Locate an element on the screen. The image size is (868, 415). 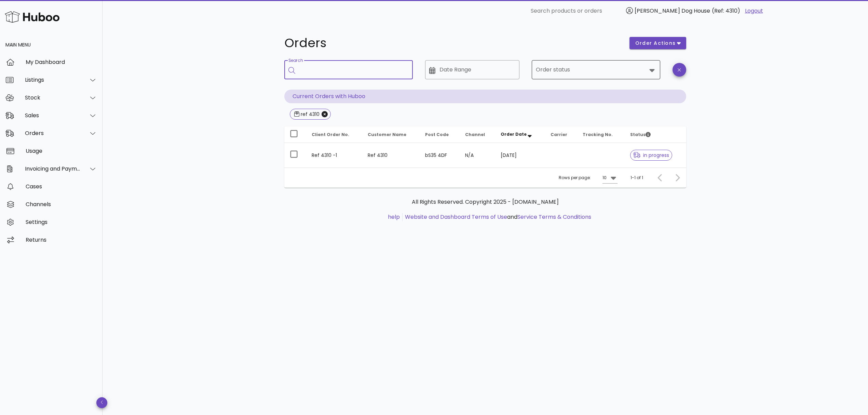
span: Channel is located at coordinates (475, 134).